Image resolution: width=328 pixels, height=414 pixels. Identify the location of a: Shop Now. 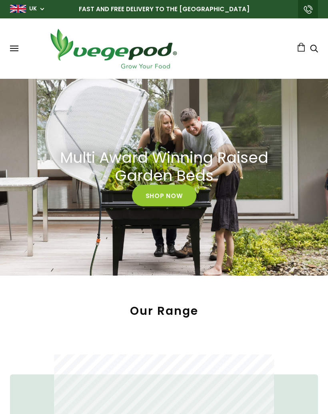
(164, 195).